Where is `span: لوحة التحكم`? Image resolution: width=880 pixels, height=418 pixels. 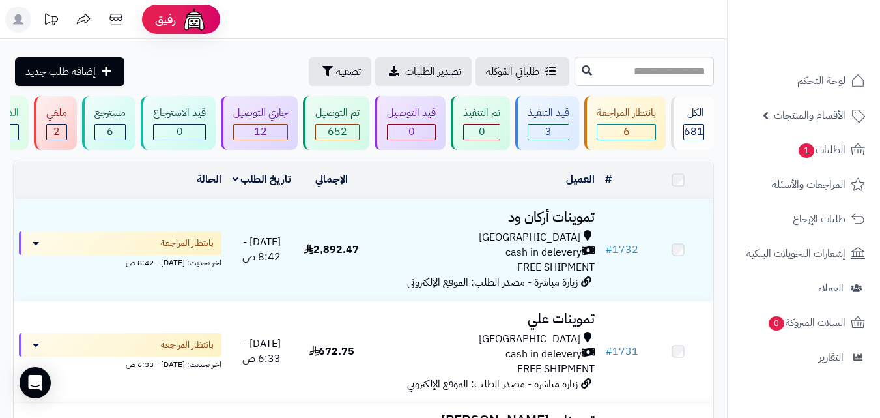 span: لوحة التحكم is located at coordinates (822, 81).